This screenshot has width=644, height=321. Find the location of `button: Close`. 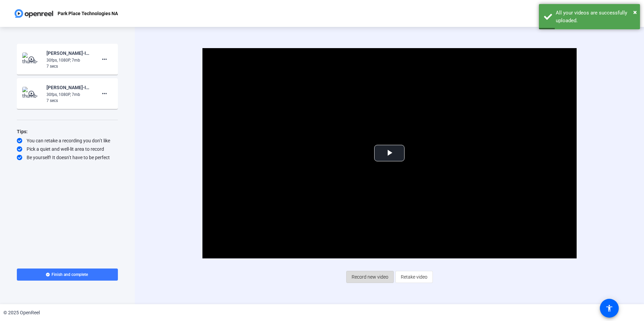

button: Close is located at coordinates (635, 12).